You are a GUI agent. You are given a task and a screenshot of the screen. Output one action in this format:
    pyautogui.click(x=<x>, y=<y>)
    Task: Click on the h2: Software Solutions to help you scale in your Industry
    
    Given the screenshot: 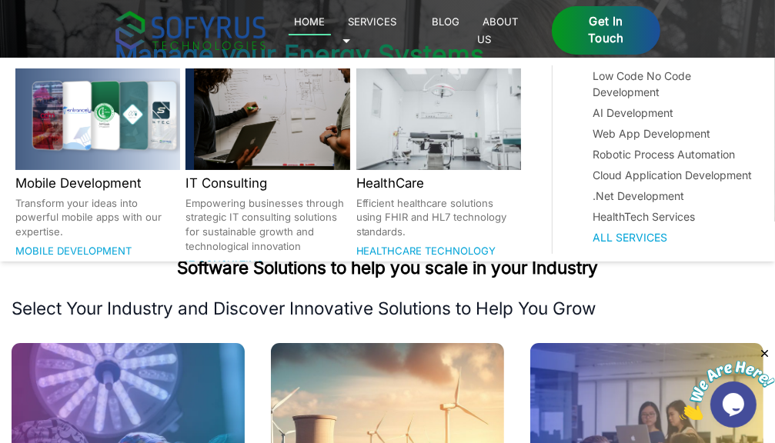 What is the action you would take?
    pyautogui.click(x=387, y=268)
    